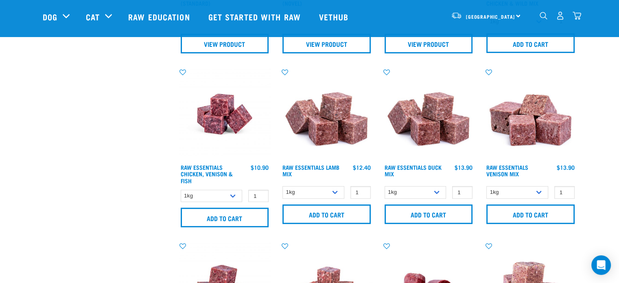  I want to click on a: Raw Essentials Lamb Mix, so click(311, 170).